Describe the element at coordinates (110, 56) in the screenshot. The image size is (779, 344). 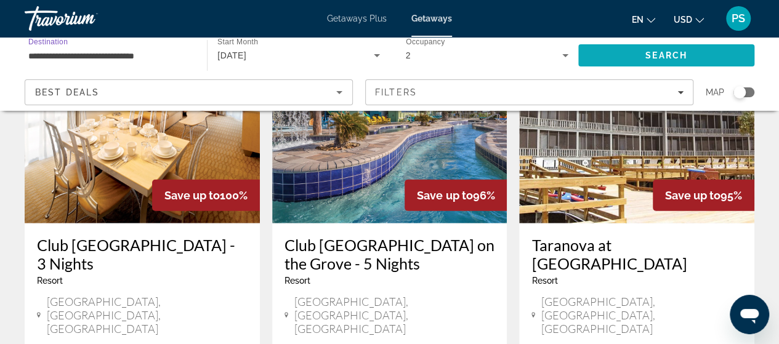
I see `input: Select destination` at that location.